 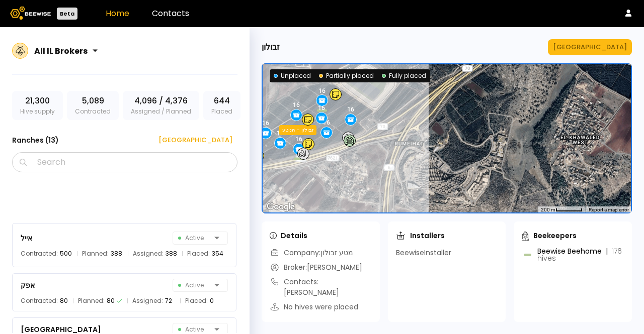 I want to click on div: Beta, so click(x=67, y=14).